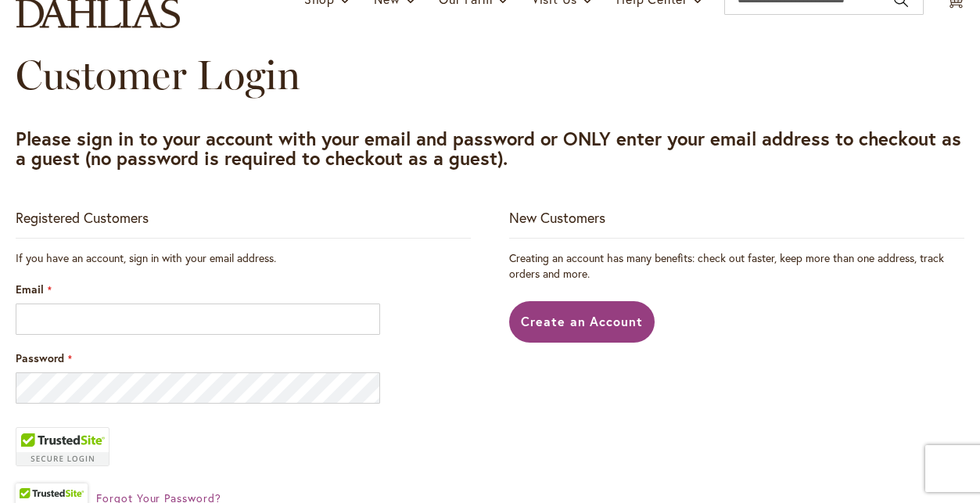 This screenshot has height=503, width=980. I want to click on p: Creating an account has many benefits: check out faster, keep more than one address, track orders..., so click(737, 265).